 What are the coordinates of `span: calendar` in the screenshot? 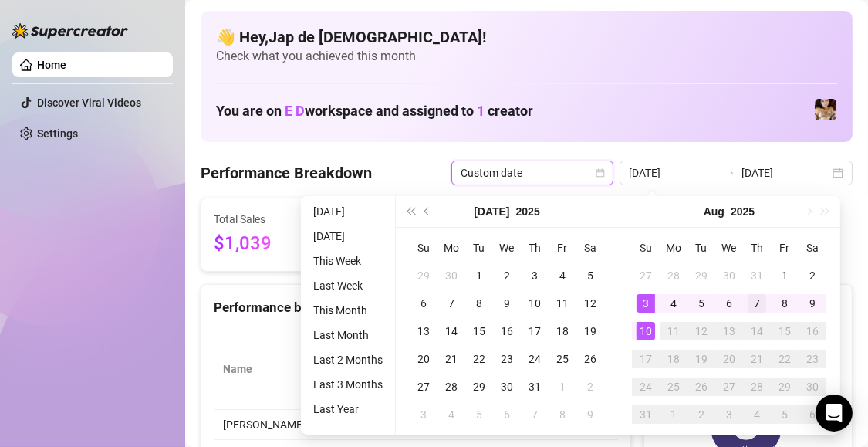 It's located at (601, 173).